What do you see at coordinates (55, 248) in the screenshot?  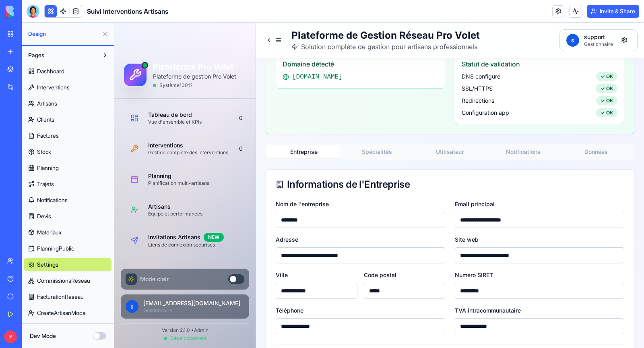 I see `span: PlanningPublic` at bounding box center [55, 248].